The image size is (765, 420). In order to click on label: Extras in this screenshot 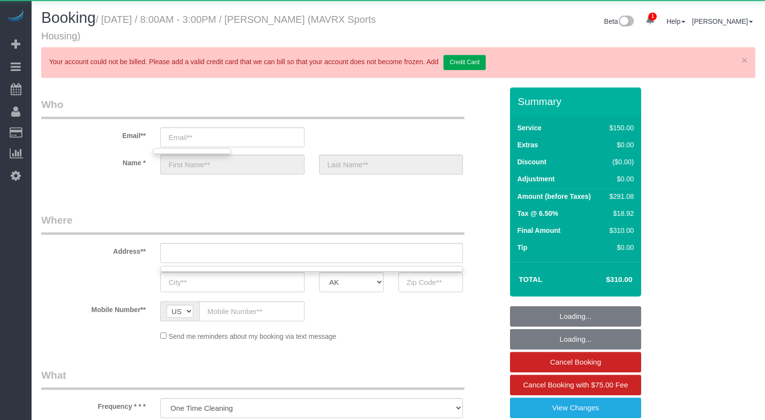, I will do `click(528, 145)`.